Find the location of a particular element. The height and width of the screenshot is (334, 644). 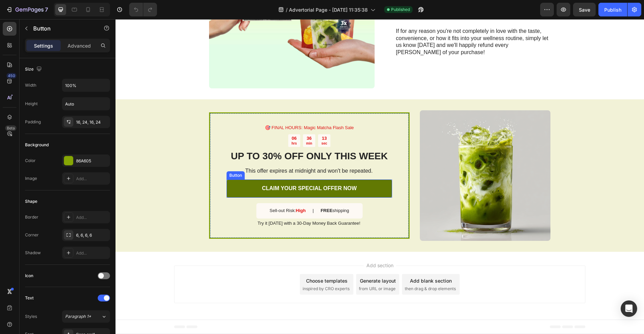

strong: High is located at coordinates (185, 191).